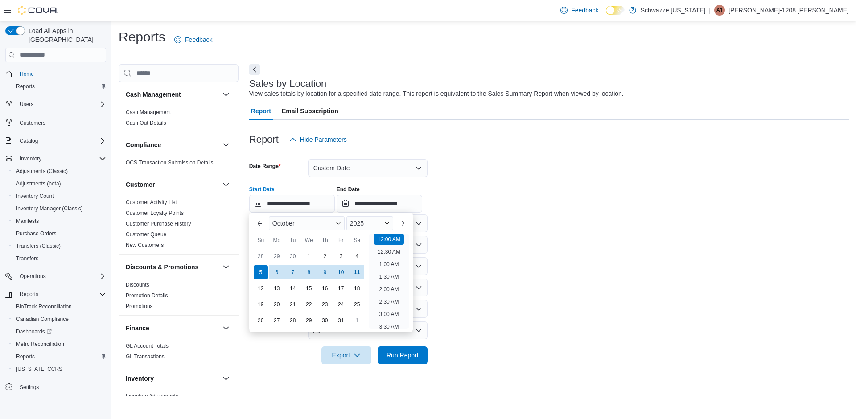 The image size is (856, 419). Describe the element at coordinates (30, 159) in the screenshot. I see `span: Inventory` at that location.